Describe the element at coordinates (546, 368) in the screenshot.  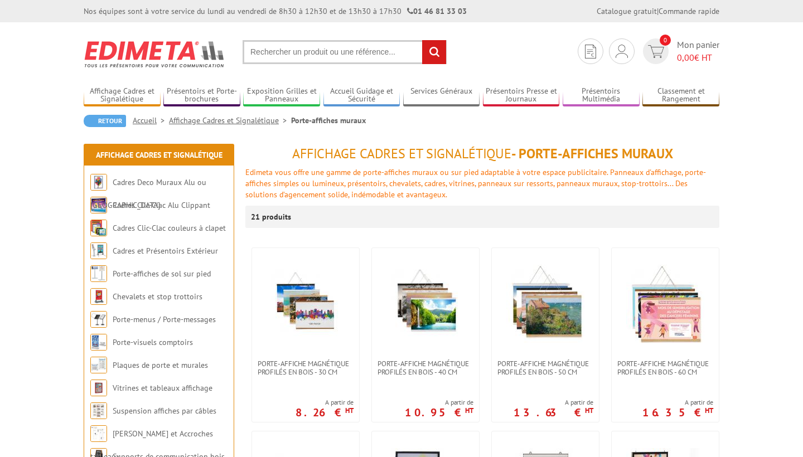
I see `a: PORTE-AFFICHE MAGNÉTIQUE PROFILÉS EN BOIS - 50 cm` at that location.